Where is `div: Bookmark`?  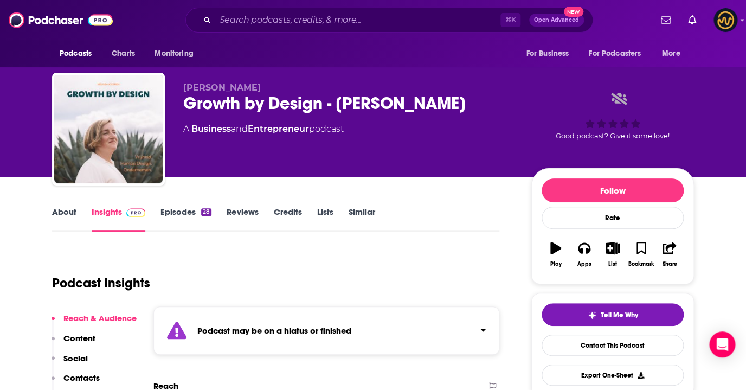 div: Bookmark is located at coordinates (641, 264).